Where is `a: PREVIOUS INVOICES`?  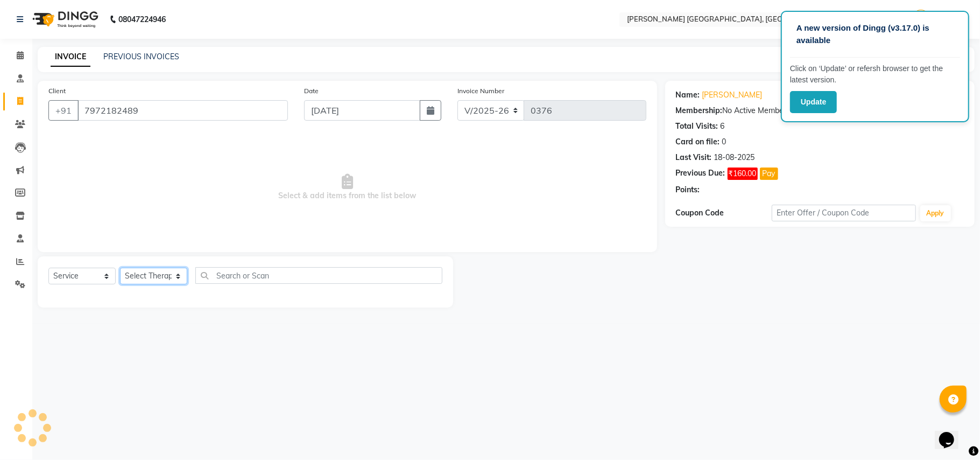 a: PREVIOUS INVOICES is located at coordinates (141, 57).